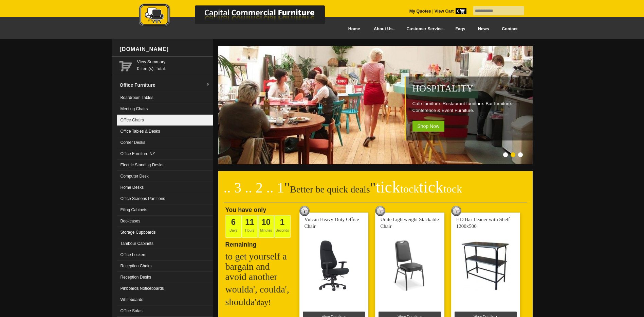 This screenshot has height=317, width=644. Describe the element at coordinates (505, 155) in the screenshot. I see `li: Page dot 1` at that location.